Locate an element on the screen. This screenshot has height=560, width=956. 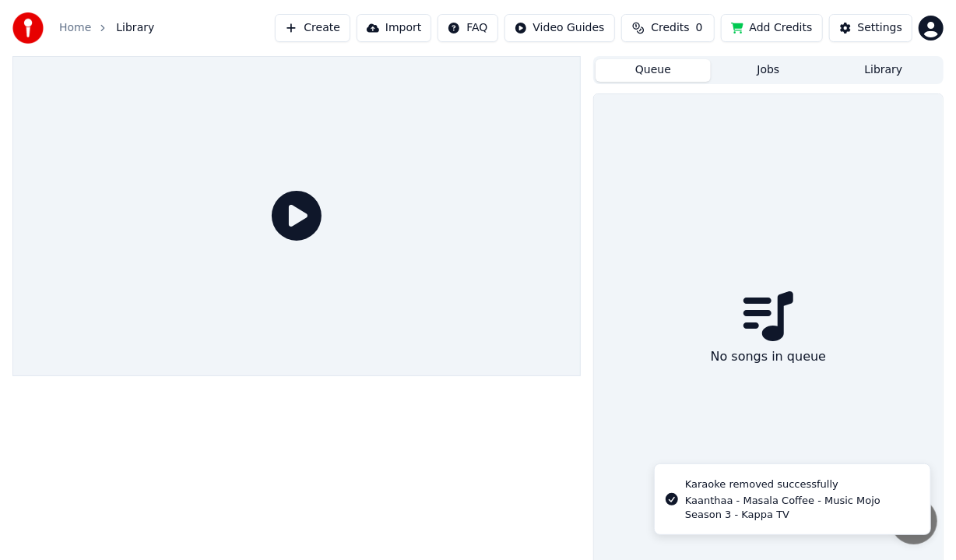
div: Kaanthaa - Masala Coffee - Music Mojo Season 3 - Kappa TV is located at coordinates (802, 507).